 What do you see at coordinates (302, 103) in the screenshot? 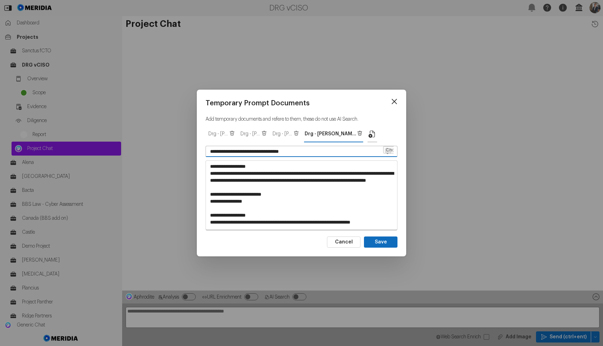
I see `h2: Temporary Prompt Documents` at bounding box center [302, 103].